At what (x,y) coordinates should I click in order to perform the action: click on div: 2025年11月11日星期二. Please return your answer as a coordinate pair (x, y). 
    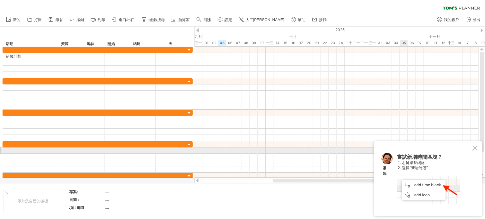
    Looking at the image, I should click on (435, 43).